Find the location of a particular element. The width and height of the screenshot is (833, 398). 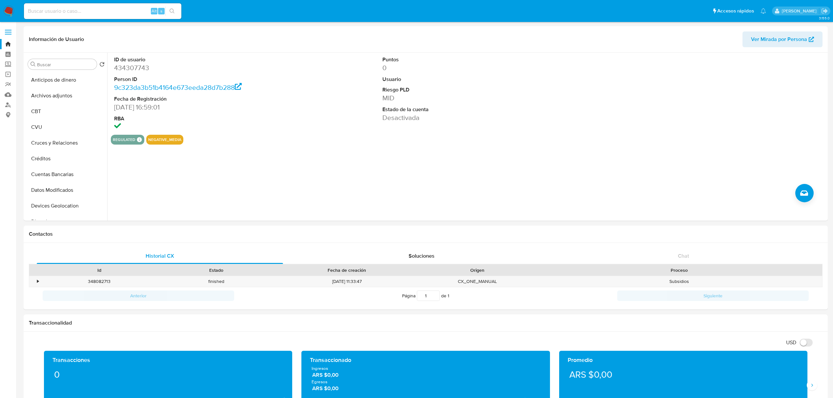

div: Proceso is located at coordinates (679, 270).